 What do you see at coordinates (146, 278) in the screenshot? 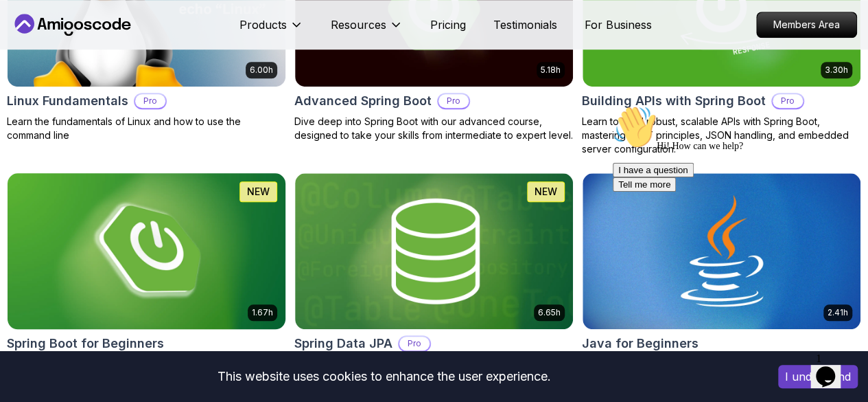
I see `a: Spring Boot for Beginners card1.67hNEWSpring Boot for BeginnersBuild a CRUD API with Spring Boot ...` at bounding box center [146, 278].